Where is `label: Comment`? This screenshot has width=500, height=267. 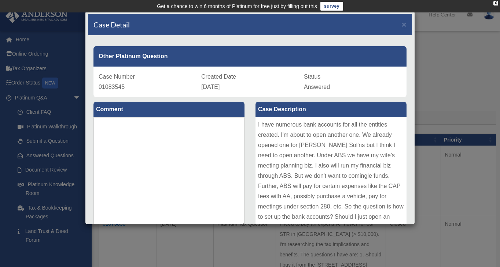
label: Comment is located at coordinates (169, 110).